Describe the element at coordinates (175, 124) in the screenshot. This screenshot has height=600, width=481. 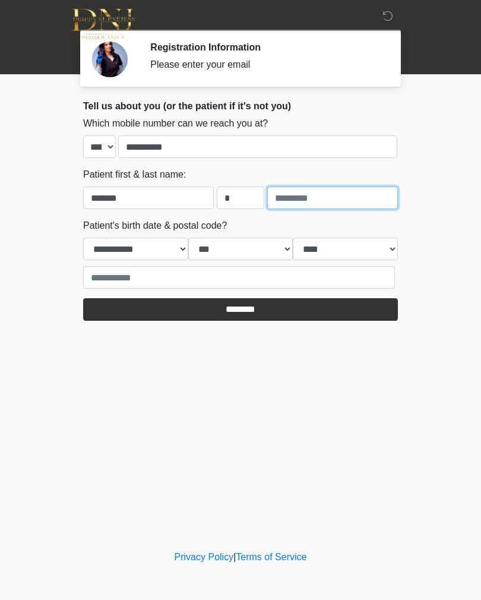
I see `label: Which mobile number can we reach you at?` at that location.